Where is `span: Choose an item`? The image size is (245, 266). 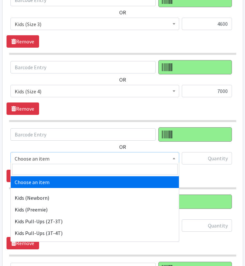 span: Choose an item is located at coordinates (95, 158).